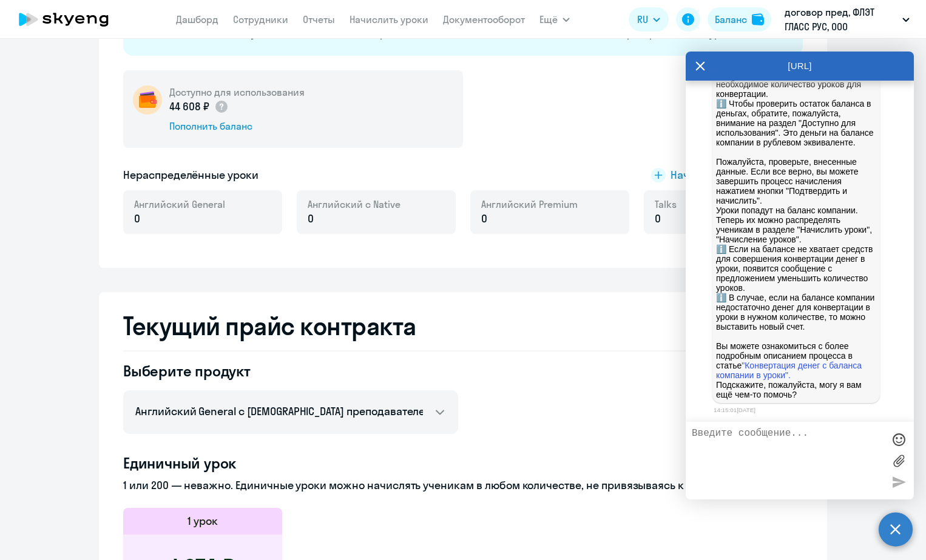 This screenshot has height=560, width=926. I want to click on span: RU, so click(642, 19).